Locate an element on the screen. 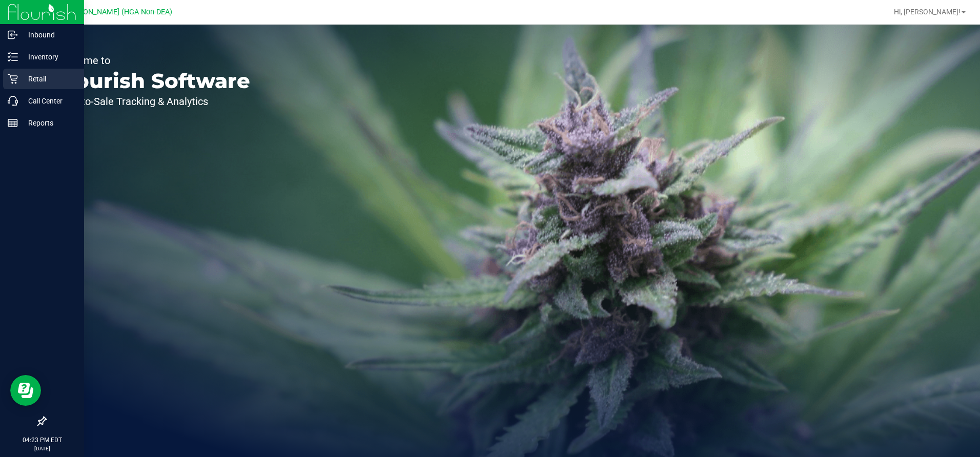 The height and width of the screenshot is (457, 980). p: Welcome to is located at coordinates (153, 60).